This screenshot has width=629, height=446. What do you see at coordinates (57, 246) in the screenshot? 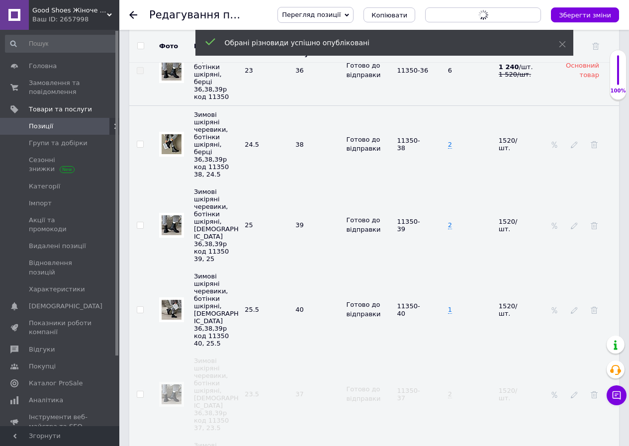
I see `span: Видалені позиції` at bounding box center [57, 246].